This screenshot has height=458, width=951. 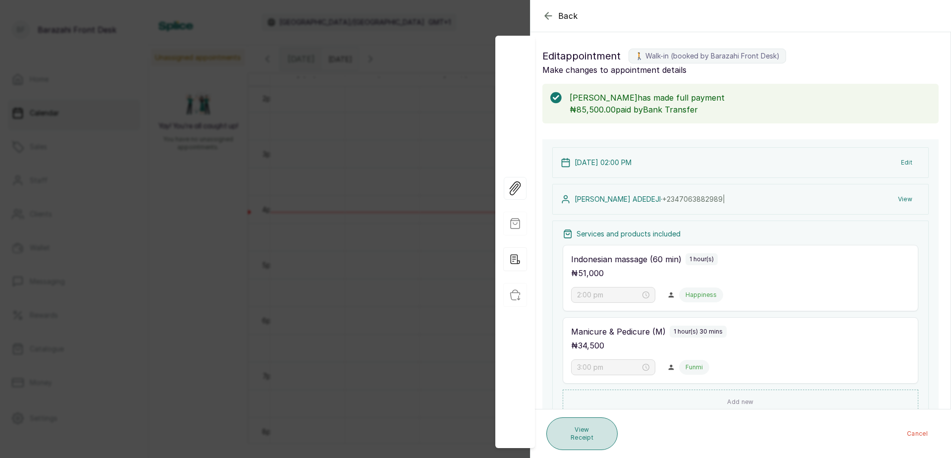 I want to click on button: View, so click(x=905, y=199).